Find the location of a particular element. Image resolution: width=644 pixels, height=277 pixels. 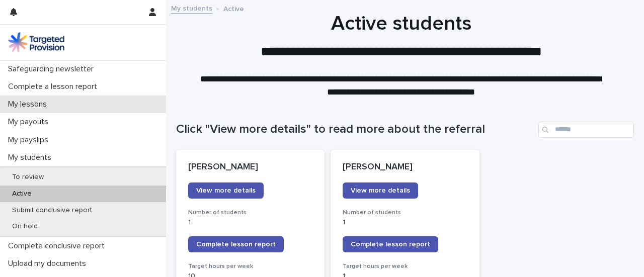

h1: Click "View more details" to read more about the referral is located at coordinates (355, 129).